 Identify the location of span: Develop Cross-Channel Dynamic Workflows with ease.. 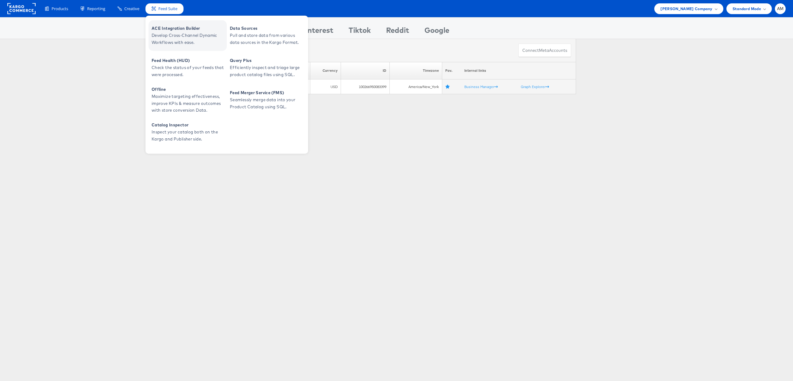
(188, 39).